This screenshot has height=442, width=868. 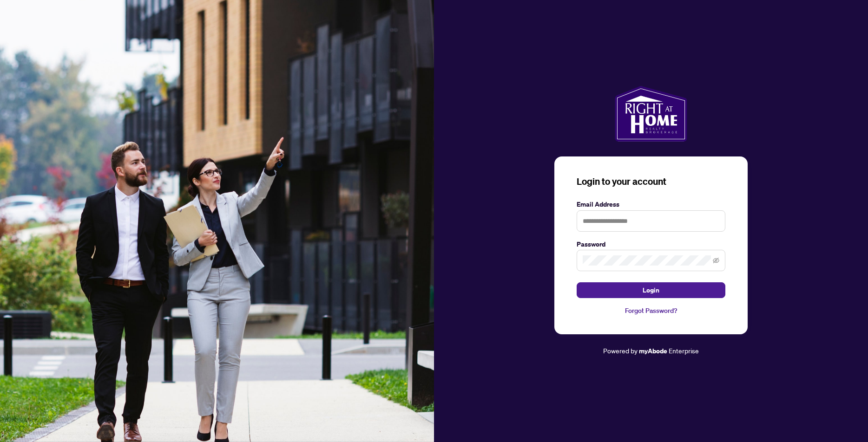 I want to click on img: ma-logo, so click(x=651, y=114).